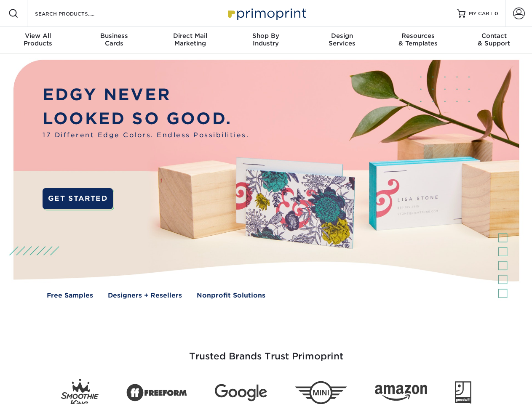 The image size is (532, 404). What do you see at coordinates (342, 40) in the screenshot?
I see `a: DesignServices` at bounding box center [342, 40].